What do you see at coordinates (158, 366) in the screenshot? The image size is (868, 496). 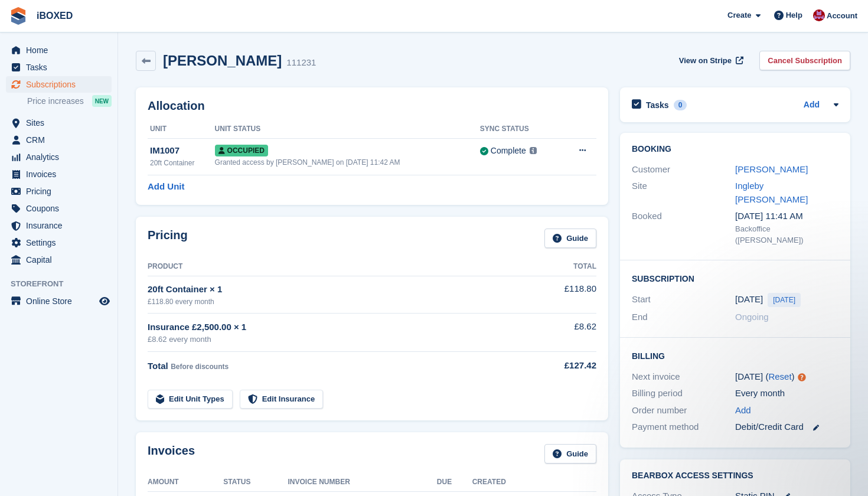 I see `span: Total` at bounding box center [158, 366].